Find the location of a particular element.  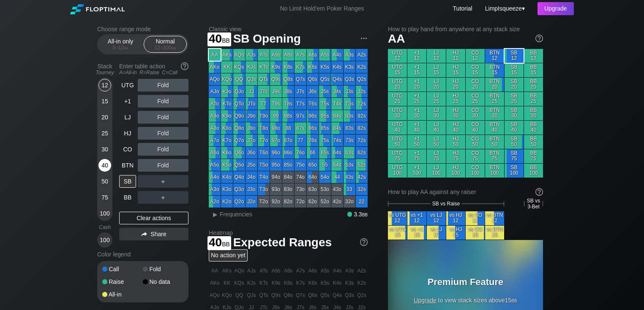

h2: Classic view is located at coordinates (288, 29).